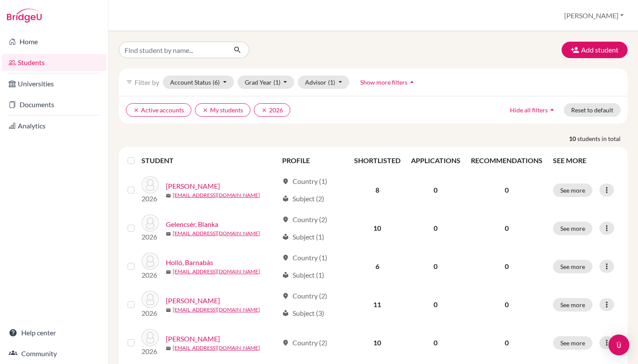 Image resolution: width=638 pixels, height=364 pixels. What do you see at coordinates (573, 138) in the screenshot?
I see `strong: 10` at bounding box center [573, 138].